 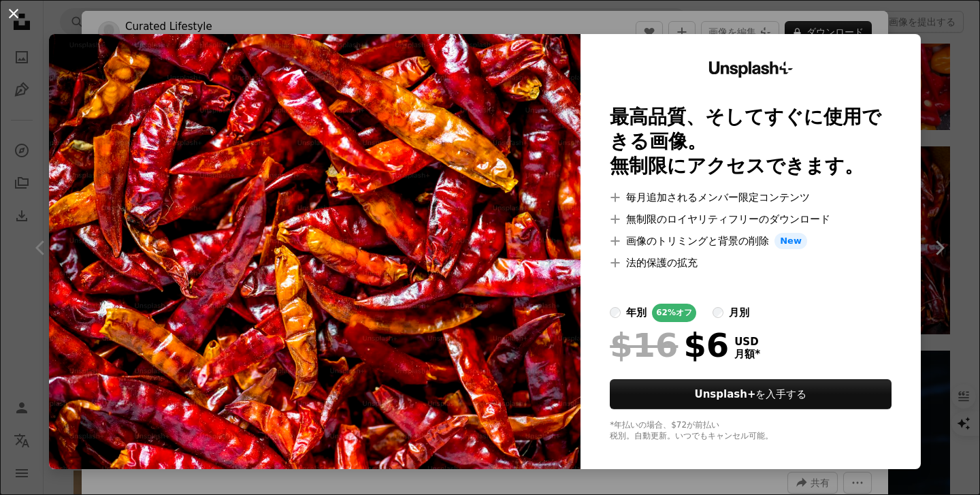 I want to click on span: New, so click(x=791, y=241).